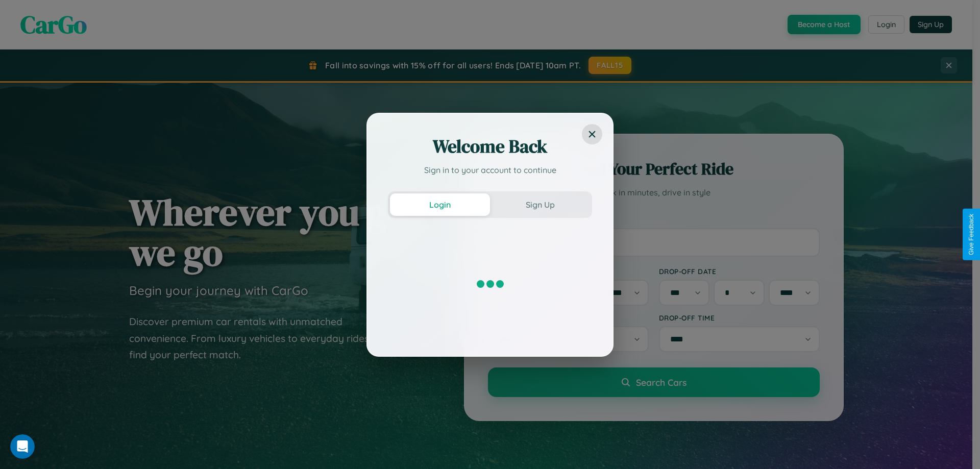 This screenshot has height=469, width=980. I want to click on p: Sign in to your account to continue, so click(490, 170).